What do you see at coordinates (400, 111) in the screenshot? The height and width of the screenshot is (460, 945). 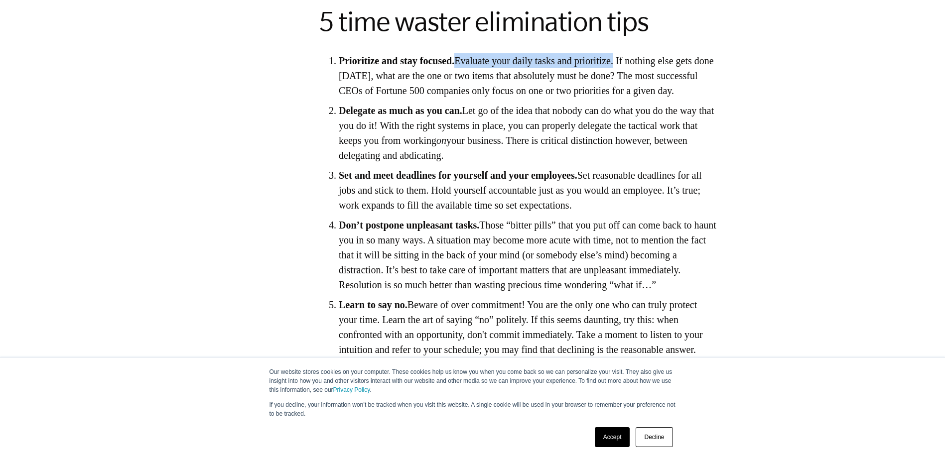 I see `strong: Delegate as much as you can.` at bounding box center [400, 111].